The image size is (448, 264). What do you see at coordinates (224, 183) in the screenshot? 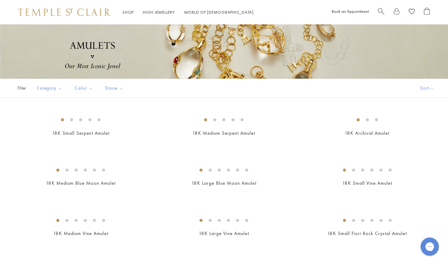
I see `a: 18K Large Blue Moon Amulet` at bounding box center [224, 183].